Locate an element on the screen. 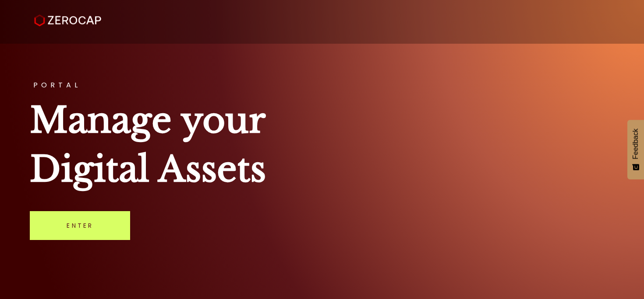  h1: Manage your Digital Assets is located at coordinates (322, 145).